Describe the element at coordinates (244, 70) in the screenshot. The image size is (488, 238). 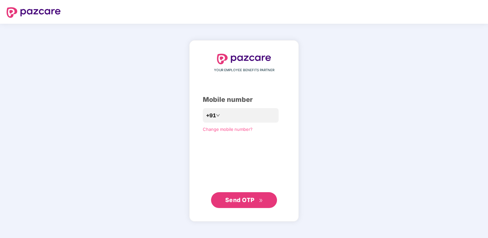
I see `span: YOUR EMPLOYEE BENEFITS PARTNER` at that location.